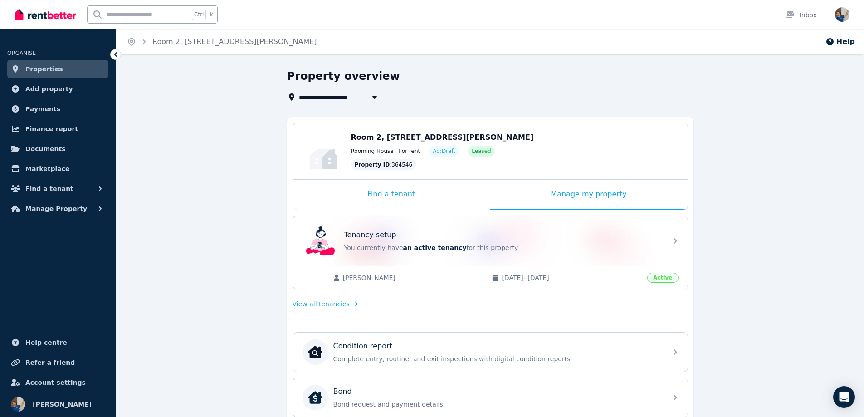  I want to click on h1: Property overview, so click(343, 76).